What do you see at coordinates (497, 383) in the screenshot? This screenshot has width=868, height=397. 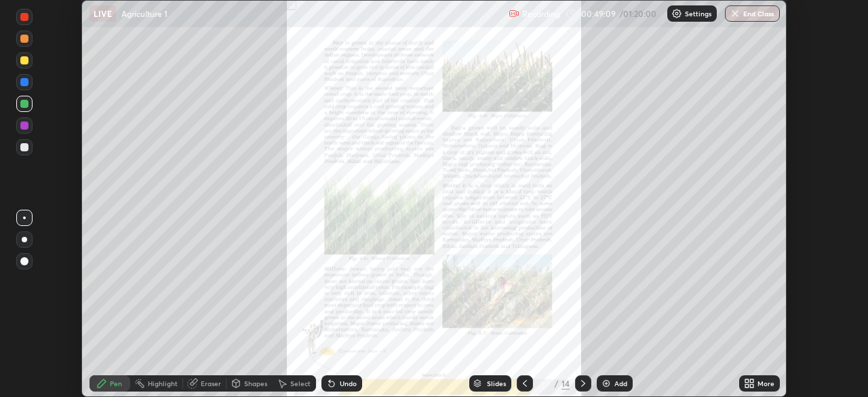 I see `div: Slides` at bounding box center [497, 383].